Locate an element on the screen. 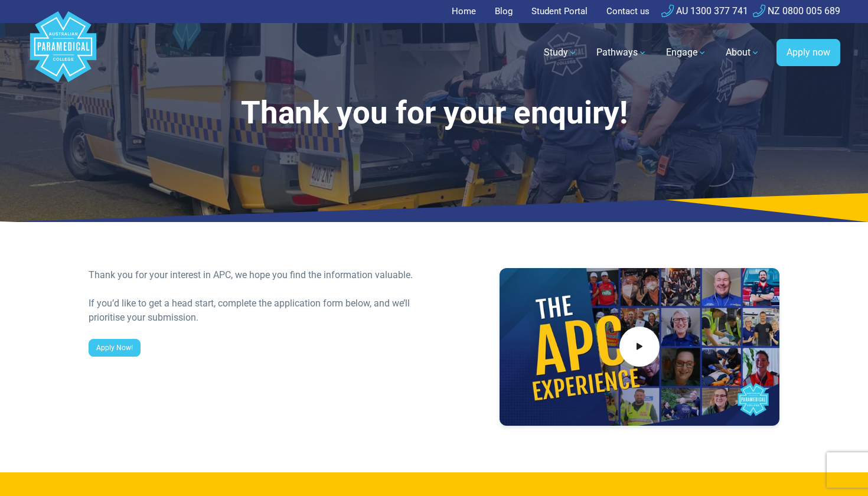 This screenshot has width=868, height=496. a: Study is located at coordinates (561, 52).